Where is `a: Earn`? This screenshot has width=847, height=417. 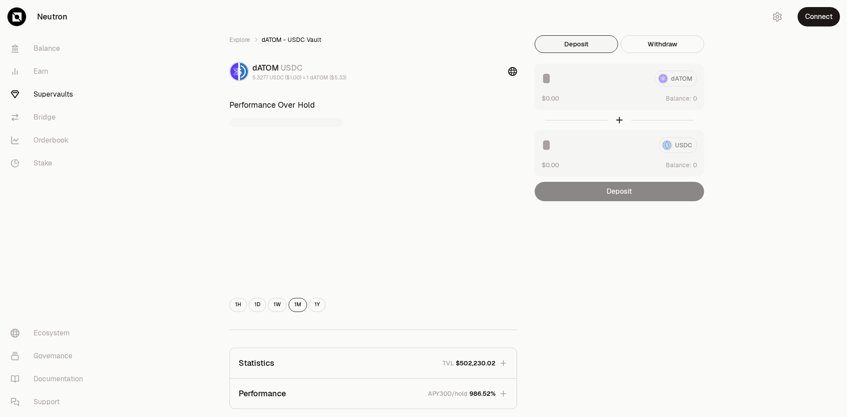
a: Earn is located at coordinates (49, 71).